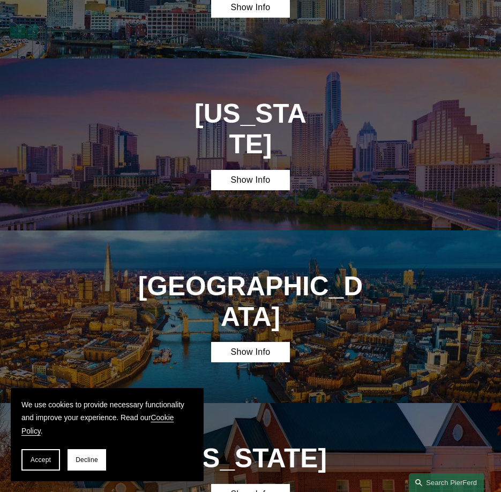 The height and width of the screenshot is (492, 501). Describe the element at coordinates (41, 460) in the screenshot. I see `button: Accept` at that location.